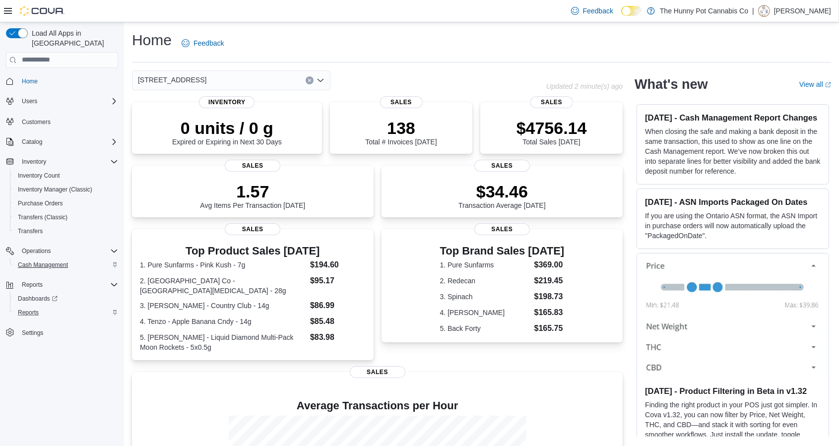  Describe the element at coordinates (502, 192) in the screenshot. I see `p: $34.46` at that location.